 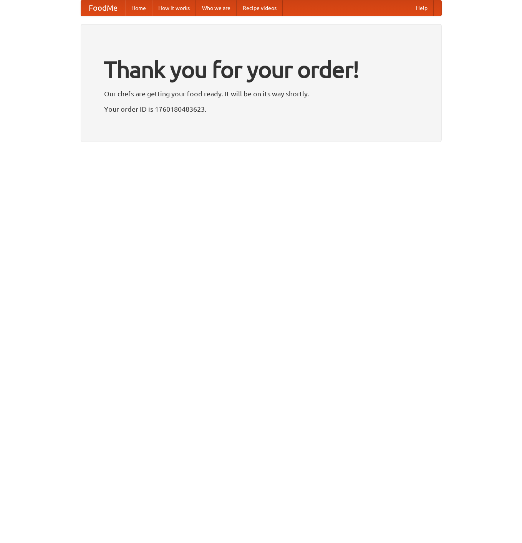 I want to click on a: How it works, so click(x=174, y=8).